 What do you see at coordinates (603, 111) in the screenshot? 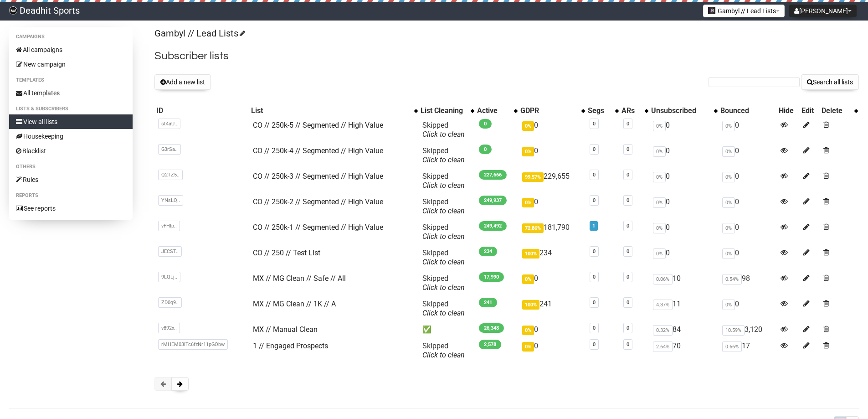
I see `th: Segs: No sort applied, activate to apply an ascending sort` at bounding box center [603, 111].